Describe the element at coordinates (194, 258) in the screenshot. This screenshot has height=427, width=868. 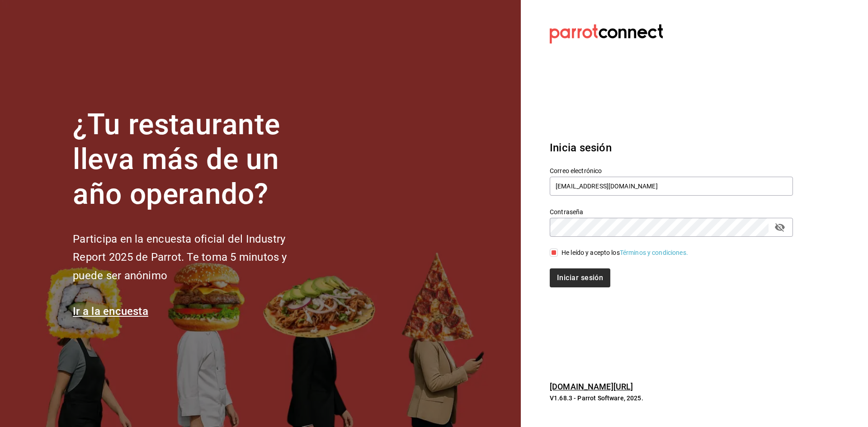
I see `h2: Participa en la encuesta oficial del Industry Report 2025 de Parrot. Te toma 5 minutos y puede se...` at that location.